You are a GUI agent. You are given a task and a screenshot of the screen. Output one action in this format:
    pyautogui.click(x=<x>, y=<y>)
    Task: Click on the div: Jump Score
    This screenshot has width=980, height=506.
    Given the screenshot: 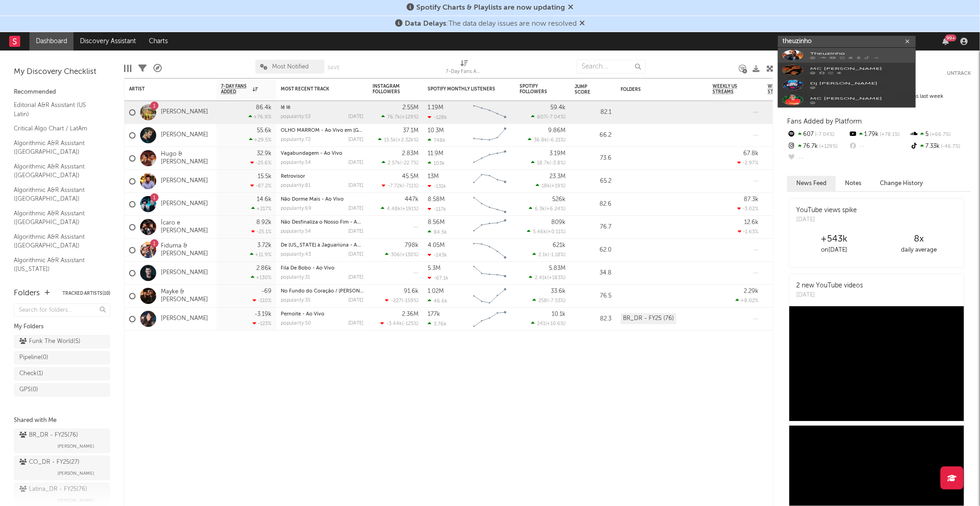 What is the action you would take?
    pyautogui.click(x=586, y=90)
    